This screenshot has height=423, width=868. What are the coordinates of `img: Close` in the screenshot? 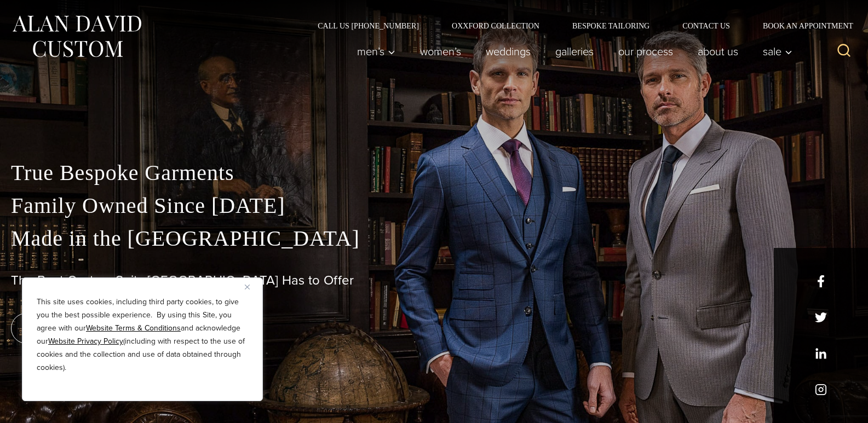 It's located at (247, 287).